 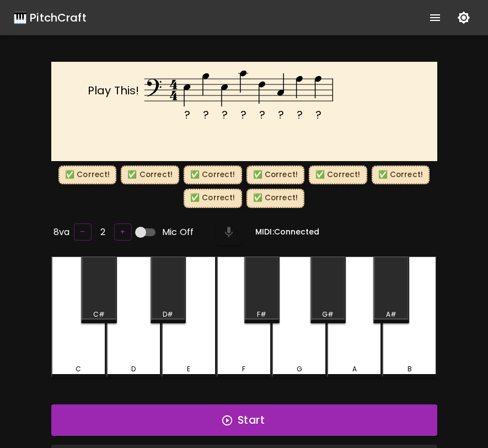 I want to click on div: B, so click(x=410, y=369).